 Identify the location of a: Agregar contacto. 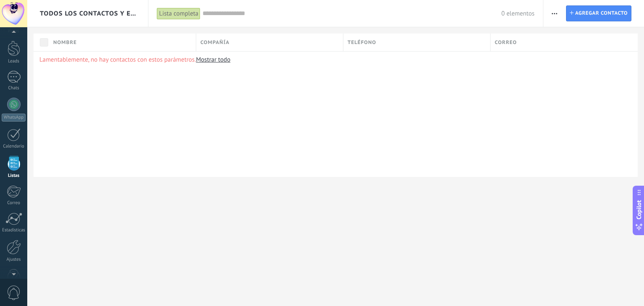
(599, 14).